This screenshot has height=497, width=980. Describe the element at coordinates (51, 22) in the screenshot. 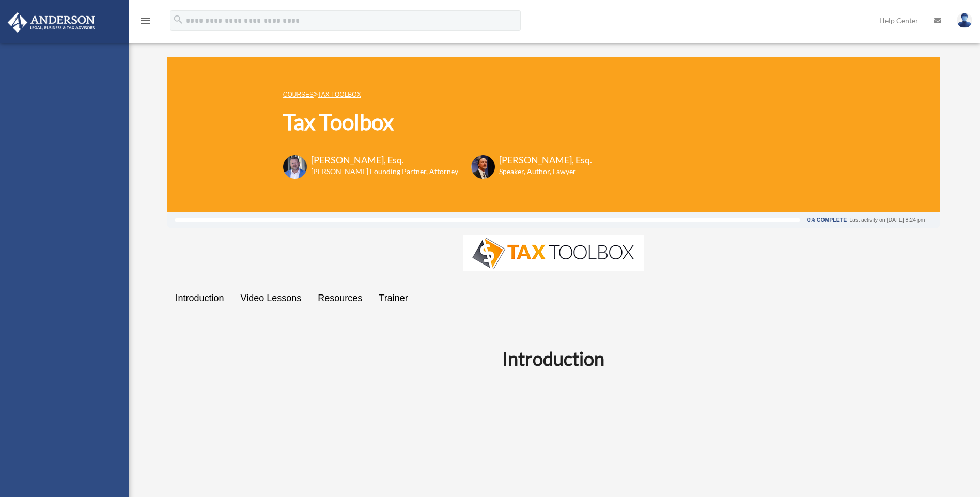

I see `img: Anderson Advisors Platinum Portal` at that location.